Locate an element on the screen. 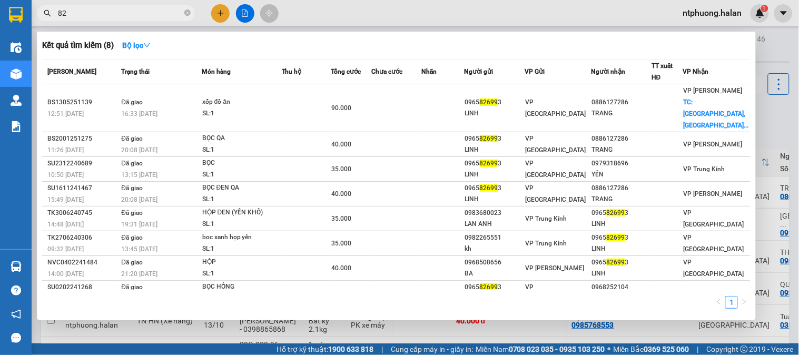 The height and width of the screenshot is (355, 799). li: Next Page is located at coordinates (744, 302).